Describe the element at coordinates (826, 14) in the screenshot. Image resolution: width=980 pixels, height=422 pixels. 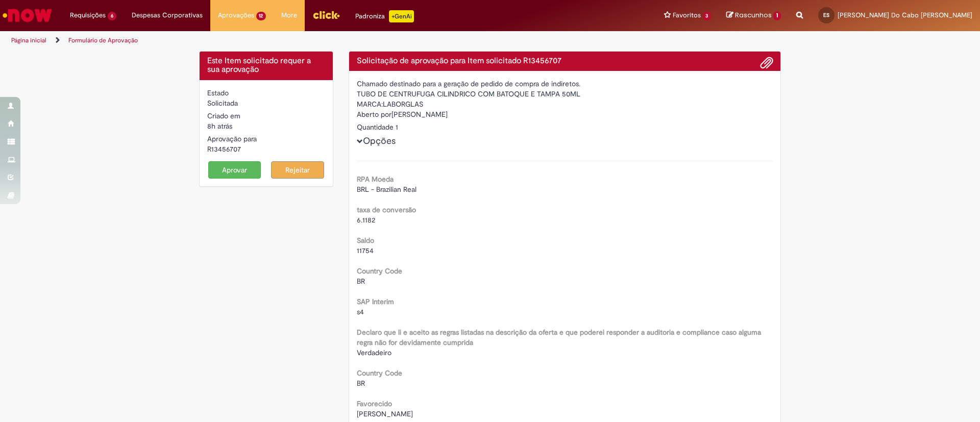
I see `span: ES` at that location.